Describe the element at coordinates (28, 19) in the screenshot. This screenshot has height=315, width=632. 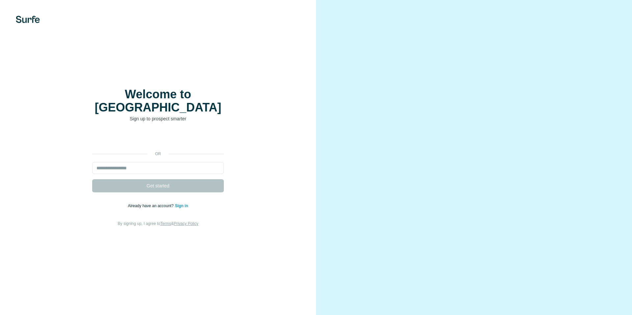
I see `img: Surfe's logo` at that location.